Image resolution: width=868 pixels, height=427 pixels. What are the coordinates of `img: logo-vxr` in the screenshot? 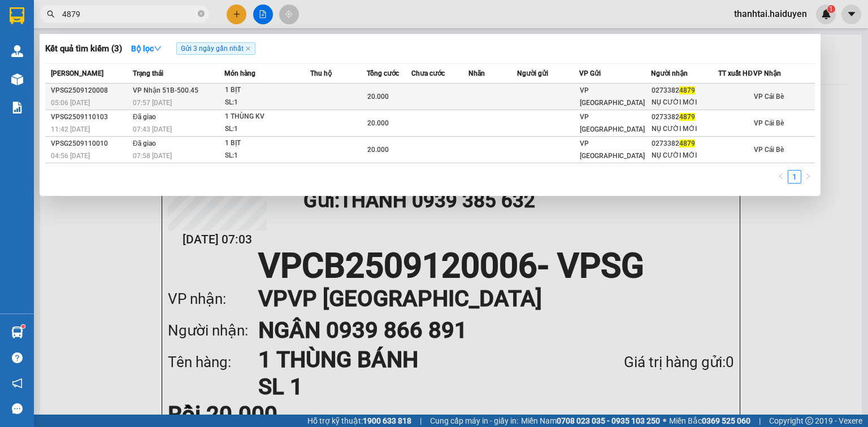 It's located at (17, 15).